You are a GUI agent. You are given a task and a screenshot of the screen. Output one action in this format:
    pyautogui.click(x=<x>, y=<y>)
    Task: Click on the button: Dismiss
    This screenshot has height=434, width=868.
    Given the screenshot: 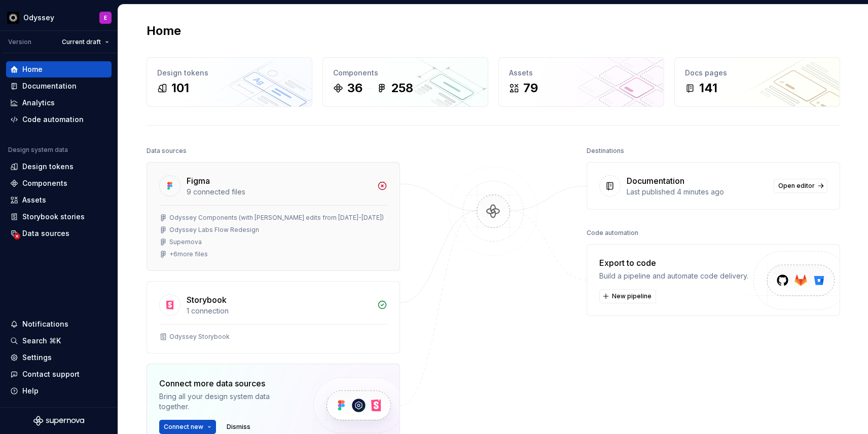 What is the action you would take?
    pyautogui.click(x=238, y=427)
    